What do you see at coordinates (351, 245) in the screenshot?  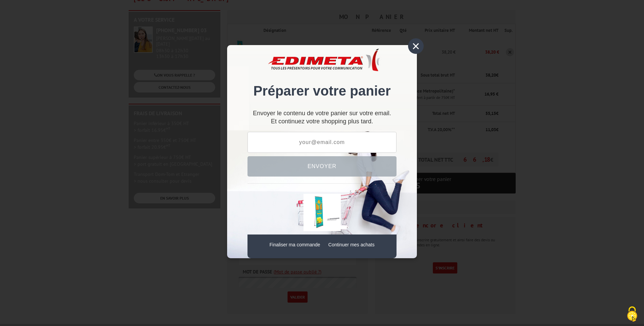 I see `a: Continuer mes achats` at bounding box center [351, 245].